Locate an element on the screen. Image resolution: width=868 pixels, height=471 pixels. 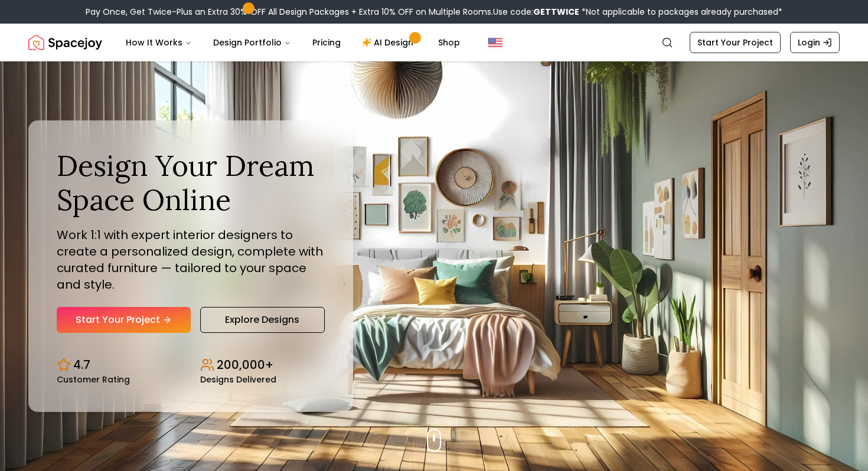
p: Work 1:1 with expert interior designers to create a personalized design, complete with curated fu... is located at coordinates (191, 260).